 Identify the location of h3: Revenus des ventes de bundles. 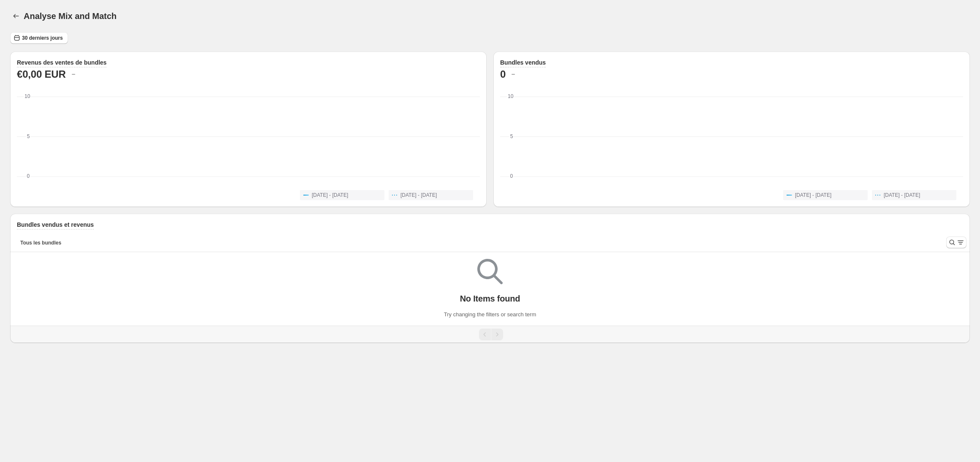
(61, 63).